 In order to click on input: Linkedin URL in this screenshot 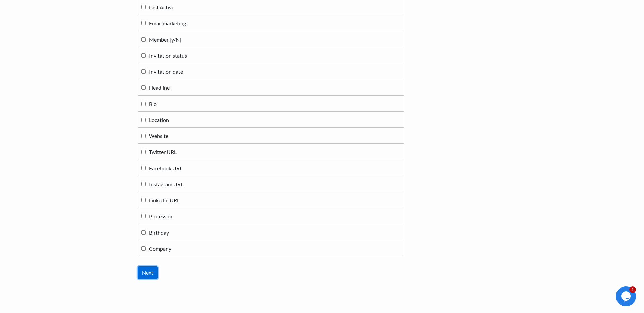, I will do `click(143, 200)`.